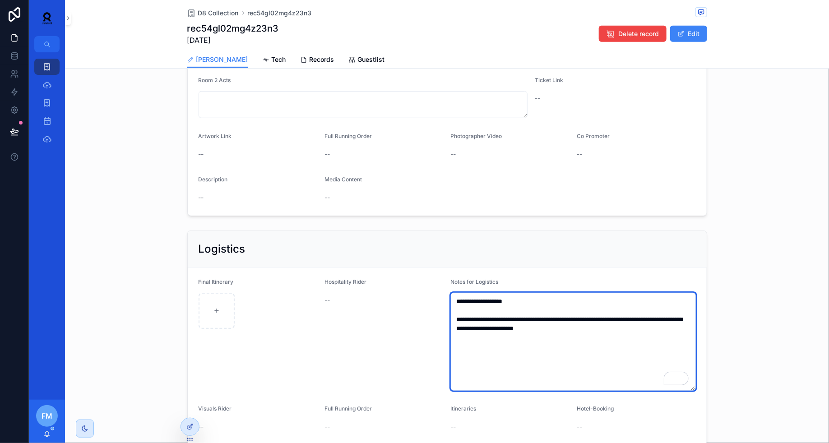 The width and height of the screenshot is (829, 443). I want to click on span: Media Content, so click(343, 179).